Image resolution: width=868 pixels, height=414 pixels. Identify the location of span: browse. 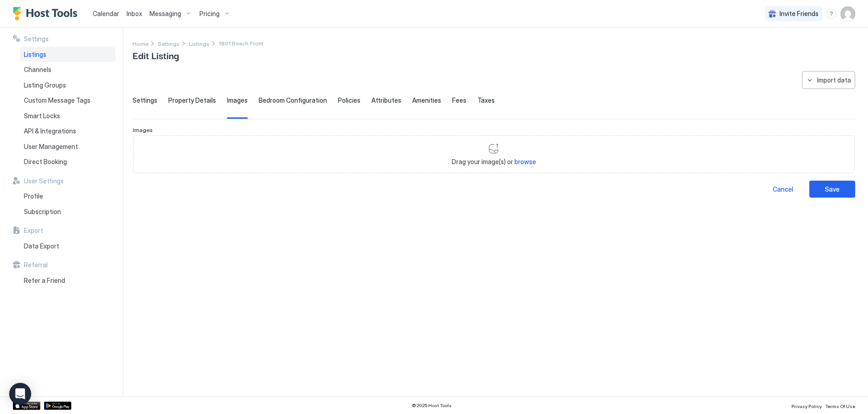
(525, 161).